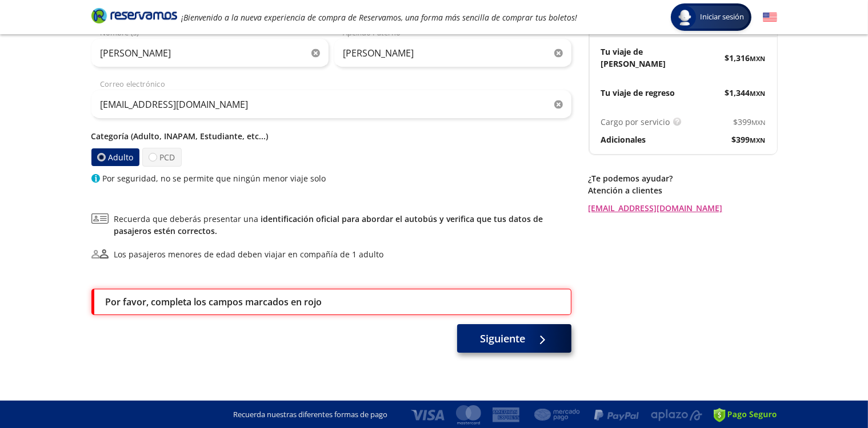 The width and height of the screenshot is (868, 428). I want to click on p: Categoría (Adulto, INAPAM, Estudiante, etc...), so click(331, 136).